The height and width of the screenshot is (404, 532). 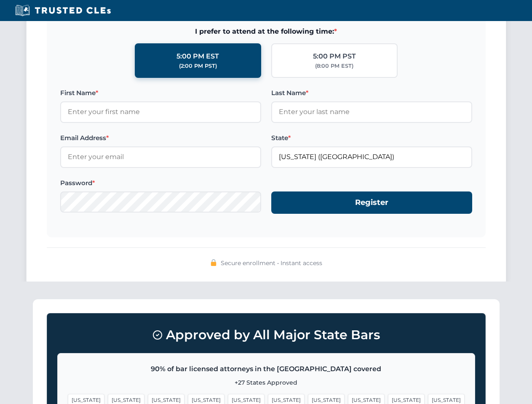 I want to click on div: (2:00 PM PST), so click(x=198, y=66).